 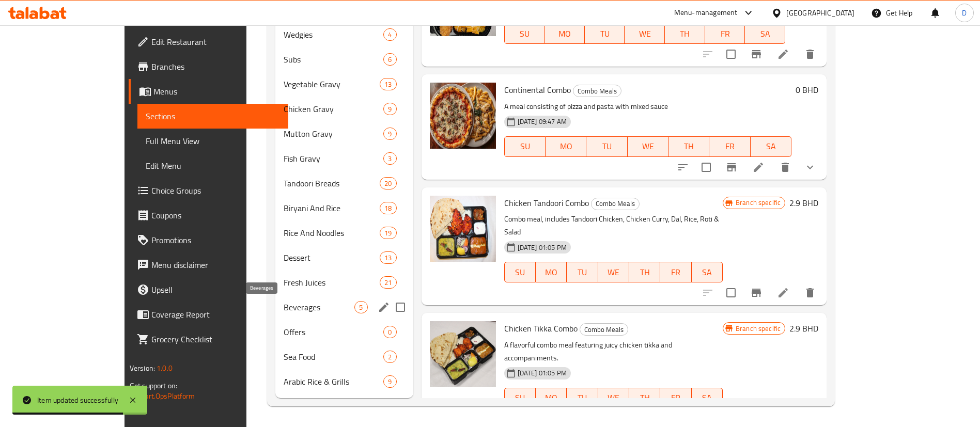 I want to click on div: Biryani And Rice18, so click(x=344, y=208).